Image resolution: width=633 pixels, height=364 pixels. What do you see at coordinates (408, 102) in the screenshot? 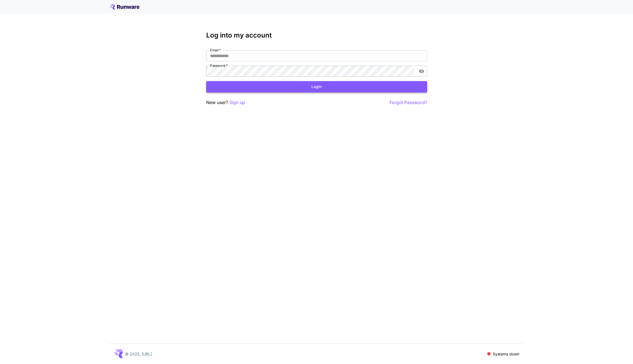
I see `button: Forgot Password?` at bounding box center [408, 102].